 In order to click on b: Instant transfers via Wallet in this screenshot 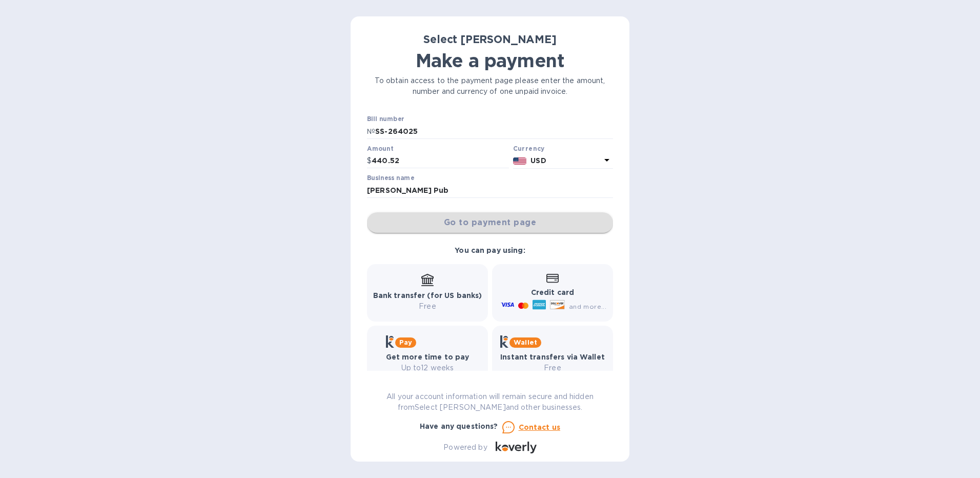, I will do `click(552, 357)`.